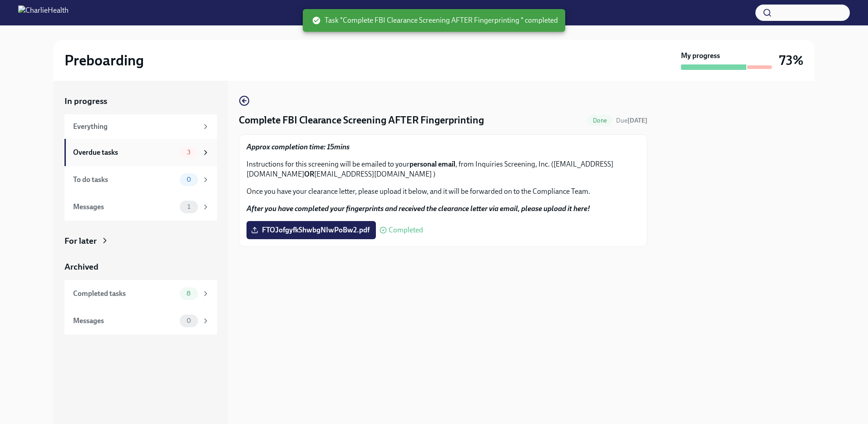  Describe the element at coordinates (141, 153) in the screenshot. I see `a: Overdue tasks3` at that location.